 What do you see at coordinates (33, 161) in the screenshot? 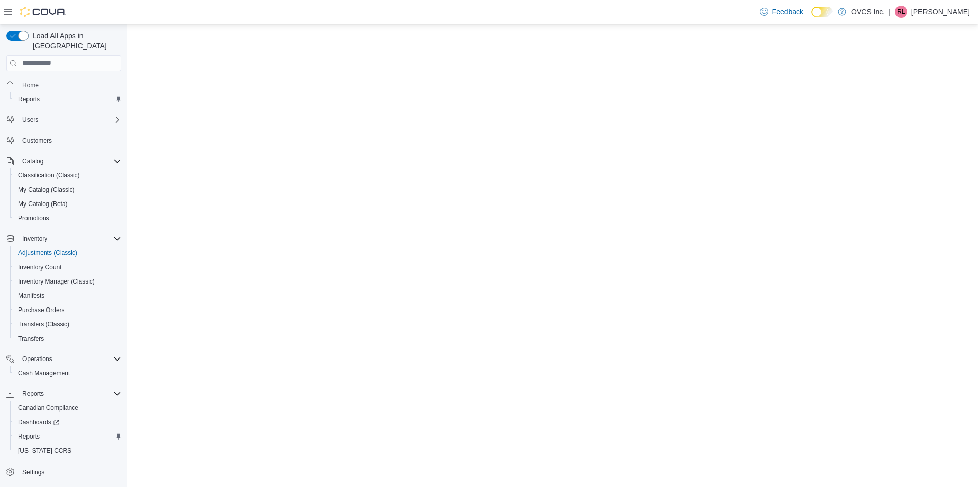
I see `button: Catalog` at bounding box center [33, 161].